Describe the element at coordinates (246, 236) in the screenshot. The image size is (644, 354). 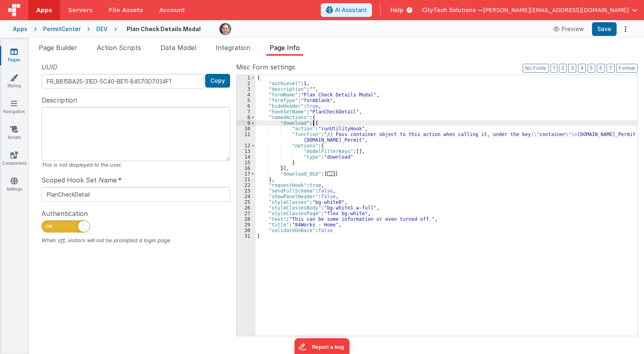
I see `div: 31` at that location.